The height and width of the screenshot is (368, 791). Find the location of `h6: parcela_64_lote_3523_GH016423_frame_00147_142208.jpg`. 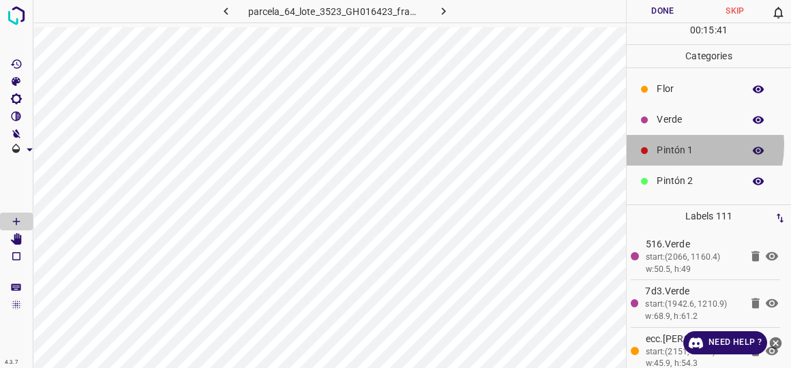

h6: parcela_64_lote_3523_GH016423_frame_00147_142208.jpg is located at coordinates (335, 13).